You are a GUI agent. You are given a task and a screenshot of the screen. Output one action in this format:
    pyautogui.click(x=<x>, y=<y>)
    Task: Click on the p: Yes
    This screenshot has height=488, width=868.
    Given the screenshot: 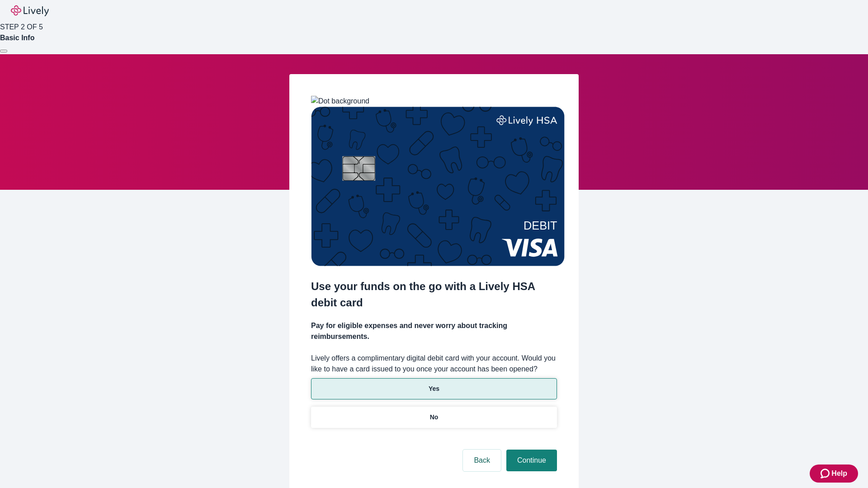 What is the action you would take?
    pyautogui.click(x=434, y=388)
    